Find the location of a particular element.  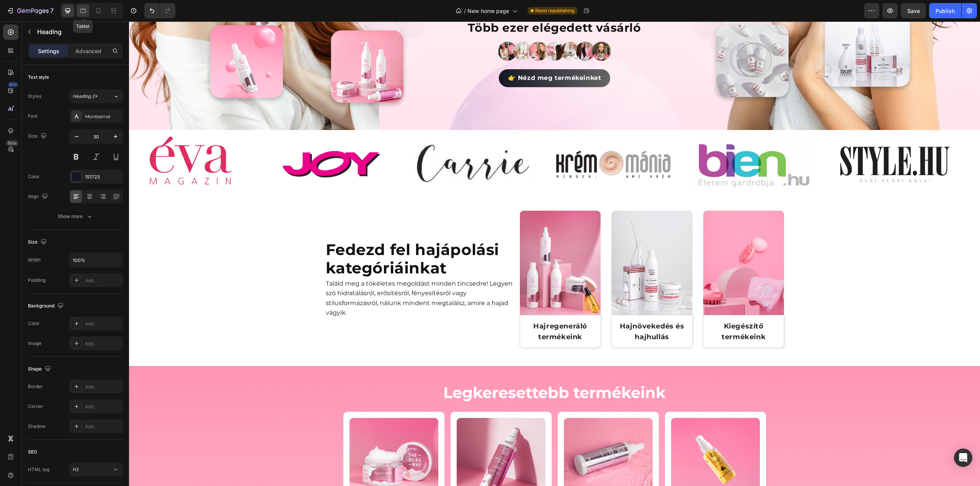

div: 151723 is located at coordinates (103, 177).